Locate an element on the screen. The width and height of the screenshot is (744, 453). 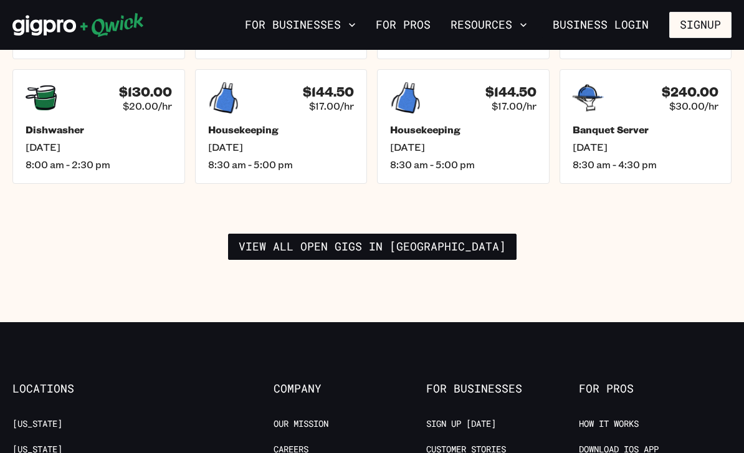
h5: Dishwasher is located at coordinates (98, 130).